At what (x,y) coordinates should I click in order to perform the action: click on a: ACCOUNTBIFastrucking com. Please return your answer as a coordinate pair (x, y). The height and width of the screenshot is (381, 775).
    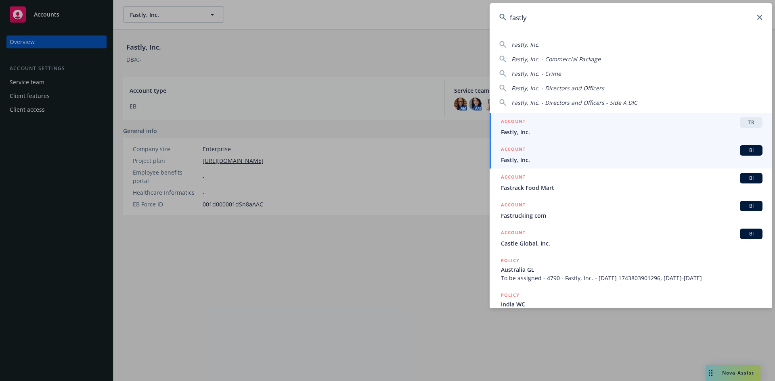
    Looking at the image, I should click on (631, 210).